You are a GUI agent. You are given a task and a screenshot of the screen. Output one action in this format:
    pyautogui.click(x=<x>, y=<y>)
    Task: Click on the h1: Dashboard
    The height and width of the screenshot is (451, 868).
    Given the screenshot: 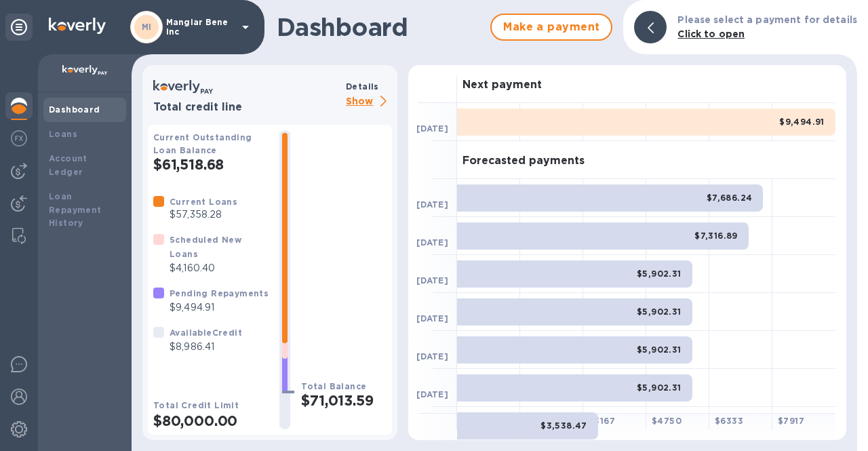 What is the action you would take?
    pyautogui.click(x=379, y=28)
    